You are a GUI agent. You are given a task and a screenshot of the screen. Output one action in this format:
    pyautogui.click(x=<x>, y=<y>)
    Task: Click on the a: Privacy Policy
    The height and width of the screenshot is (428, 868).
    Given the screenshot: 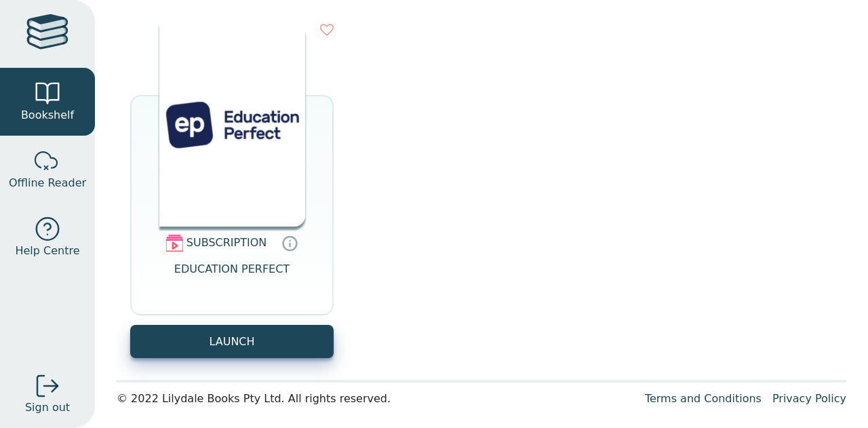 What is the action you would take?
    pyautogui.click(x=809, y=399)
    